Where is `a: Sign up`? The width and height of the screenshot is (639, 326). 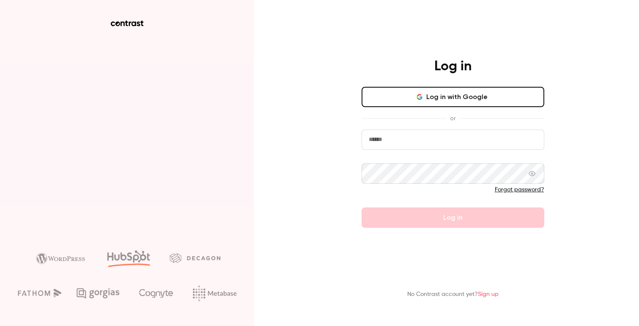
a: Sign up is located at coordinates (488, 294).